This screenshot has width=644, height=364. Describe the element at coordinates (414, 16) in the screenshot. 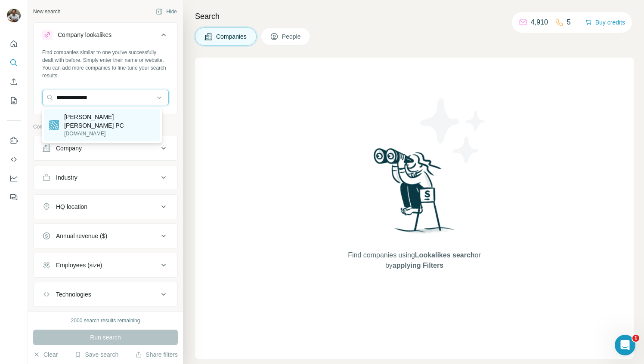

I see `h4: Search` at that location.